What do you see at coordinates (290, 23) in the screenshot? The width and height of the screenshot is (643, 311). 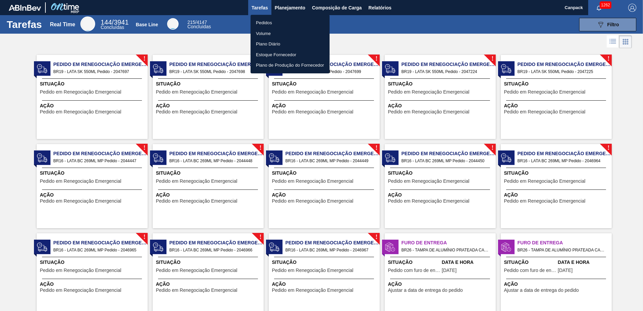 I see `a: Pedidos` at bounding box center [290, 23].